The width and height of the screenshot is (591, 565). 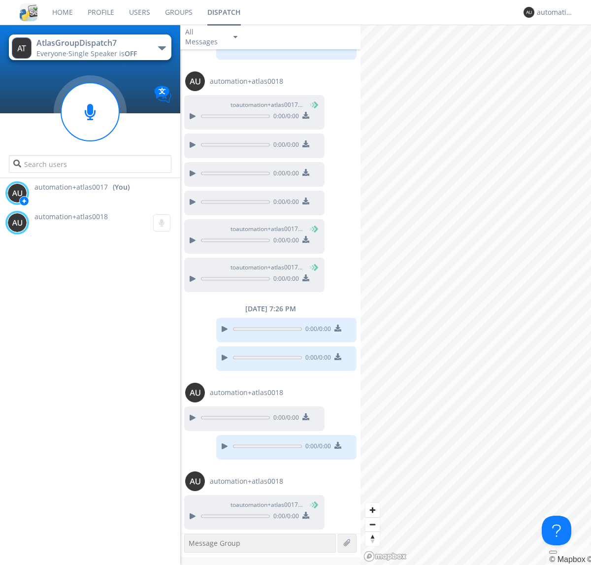 What do you see at coordinates (121, 187) in the screenshot?
I see `div: (You)` at bounding box center [121, 187].